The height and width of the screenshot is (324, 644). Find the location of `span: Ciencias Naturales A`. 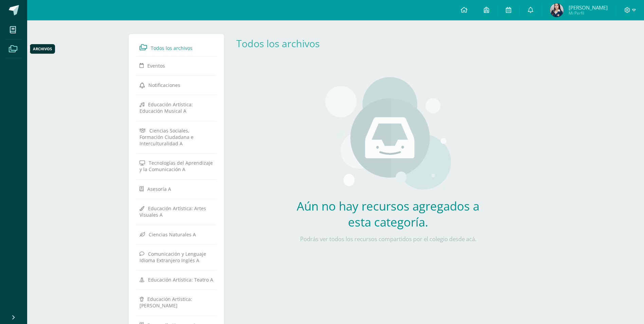

span: Ciencias Naturales A is located at coordinates (172, 234).